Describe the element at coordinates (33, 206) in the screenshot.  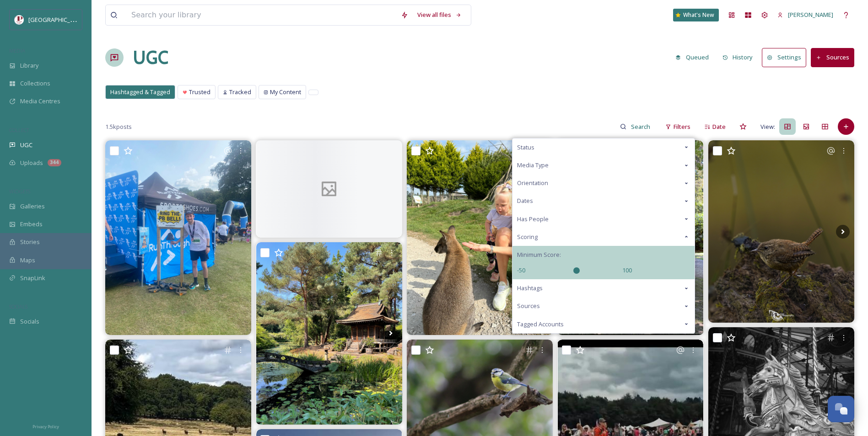
I see `span: Galleries` at that location.